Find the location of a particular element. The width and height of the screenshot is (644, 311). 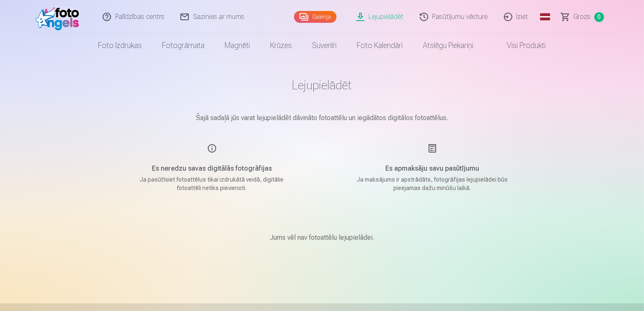

h5: Es neredzu savas digitālās fotogrāfijas is located at coordinates (212, 168).